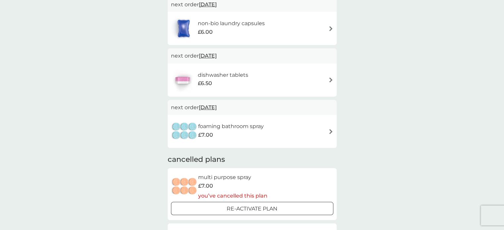 The image size is (504, 230). What do you see at coordinates (252, 209) in the screenshot?
I see `p: Re-activate Plan` at bounding box center [252, 209].